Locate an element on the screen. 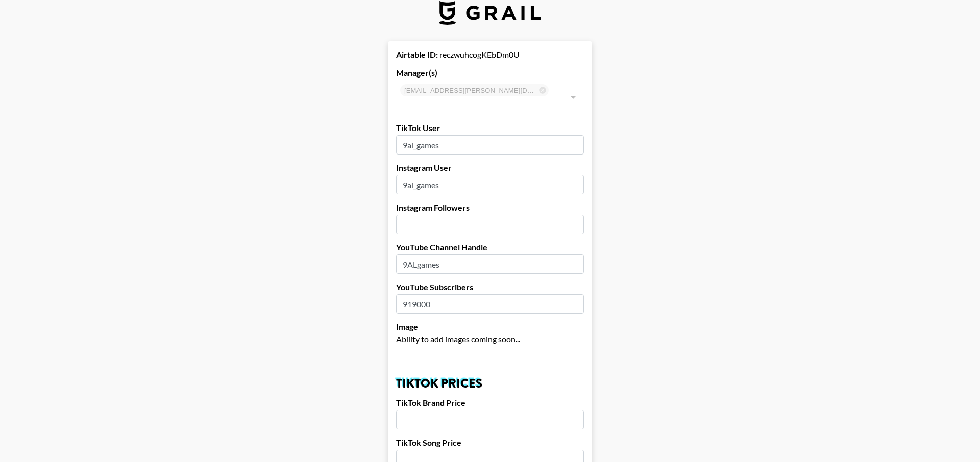 This screenshot has width=980, height=462. label: Manager(s) is located at coordinates (490, 73).